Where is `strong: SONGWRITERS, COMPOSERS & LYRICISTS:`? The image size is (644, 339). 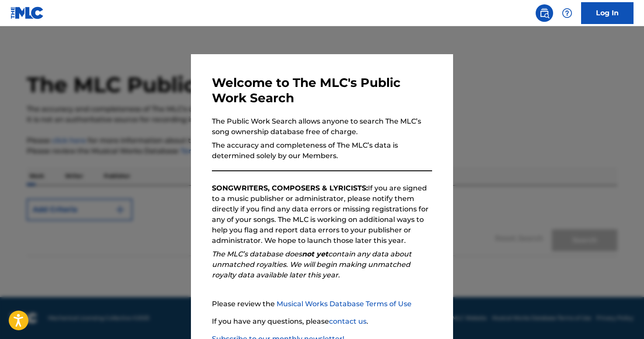 strong: SONGWRITERS, COMPOSERS & LYRICISTS: is located at coordinates (290, 188).